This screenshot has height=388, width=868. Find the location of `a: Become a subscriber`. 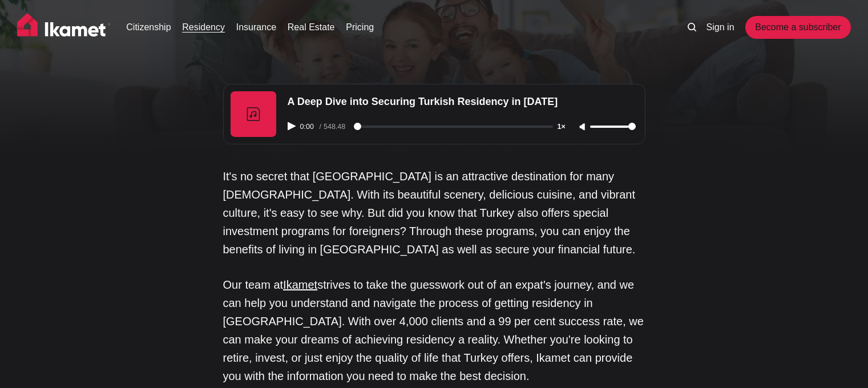

a: Become a subscriber is located at coordinates (798, 28).